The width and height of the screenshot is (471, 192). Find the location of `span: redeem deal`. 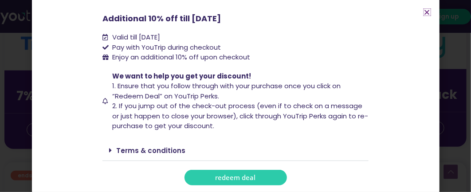

span: redeem deal is located at coordinates (236, 178).